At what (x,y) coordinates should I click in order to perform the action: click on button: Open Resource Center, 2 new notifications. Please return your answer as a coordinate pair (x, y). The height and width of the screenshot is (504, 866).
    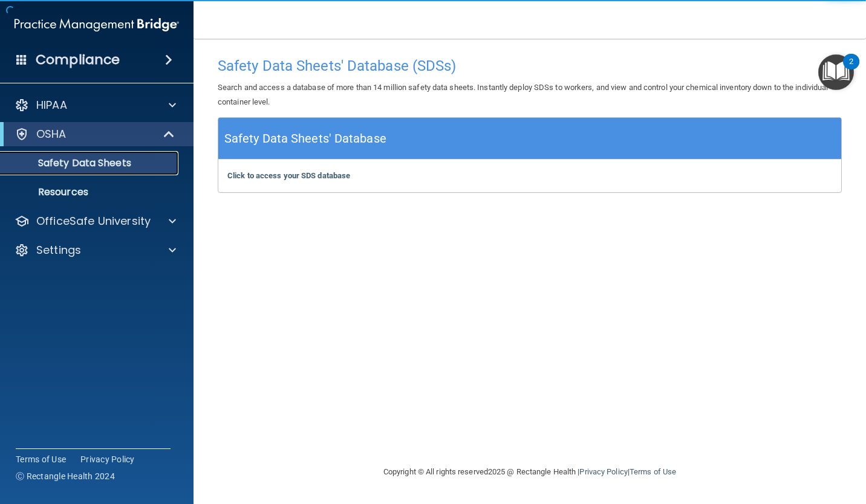
    Looking at the image, I should click on (836, 72).